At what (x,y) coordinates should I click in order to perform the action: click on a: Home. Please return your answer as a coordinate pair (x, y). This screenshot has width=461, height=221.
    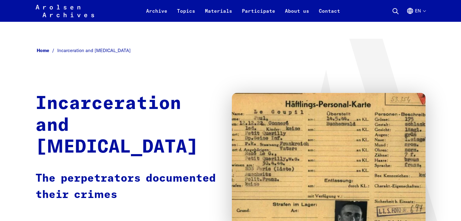
    Looking at the image, I should click on (47, 50).